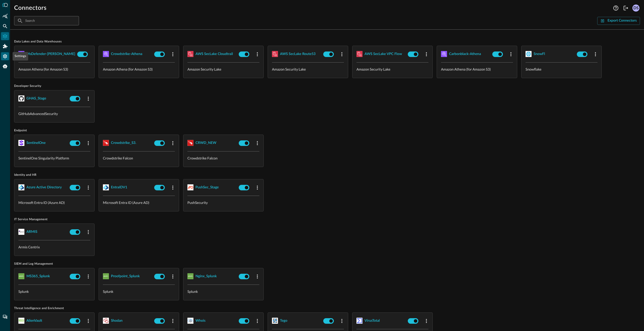 The height and width of the screenshot is (331, 644). Describe the element at coordinates (5, 36) in the screenshot. I see `div: Connectors` at that location.